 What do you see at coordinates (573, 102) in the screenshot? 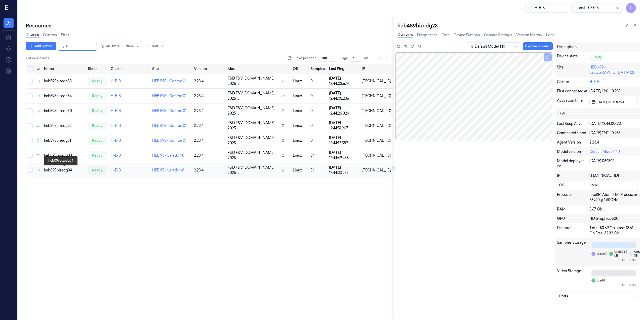
I see `div: Activation time` at bounding box center [573, 102].